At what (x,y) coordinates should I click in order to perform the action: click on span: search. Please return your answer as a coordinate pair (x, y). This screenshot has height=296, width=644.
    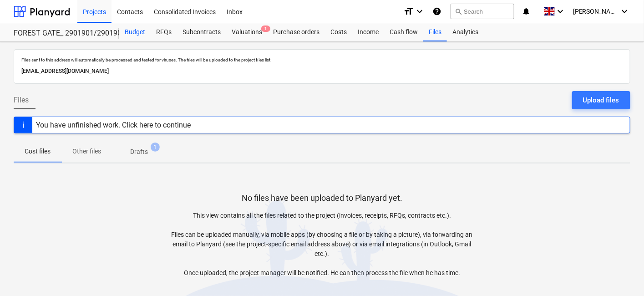
    Looking at the image, I should click on (459, 11).